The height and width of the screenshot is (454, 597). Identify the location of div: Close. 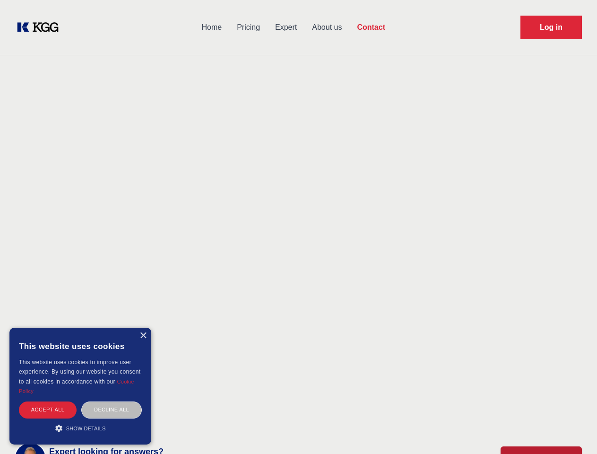
(143, 336).